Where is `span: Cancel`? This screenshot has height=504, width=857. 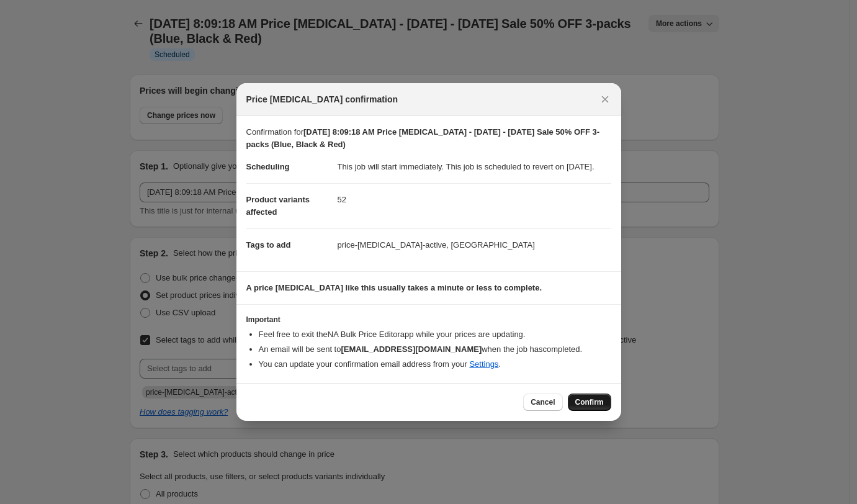
span: Cancel is located at coordinates (543, 403).